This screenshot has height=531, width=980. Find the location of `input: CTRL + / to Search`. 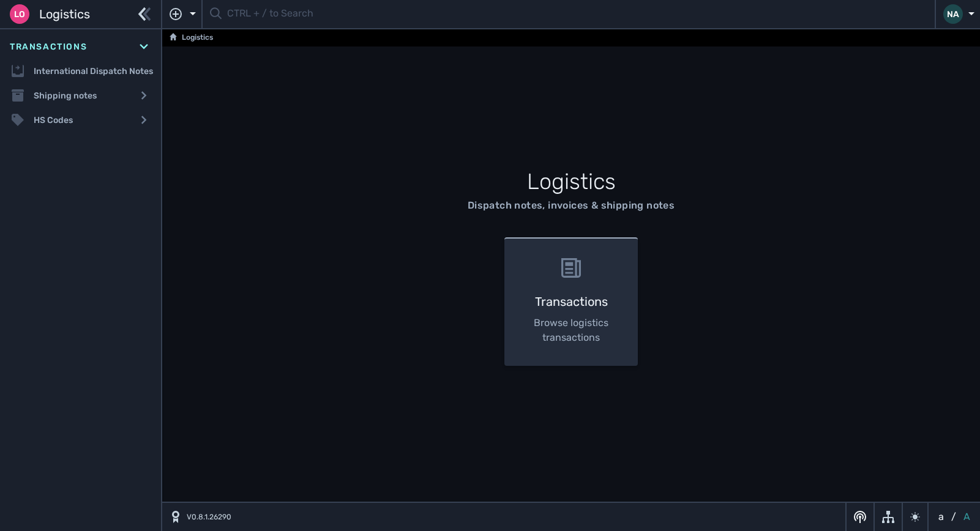

input: CTRL + / to Search is located at coordinates (577, 14).